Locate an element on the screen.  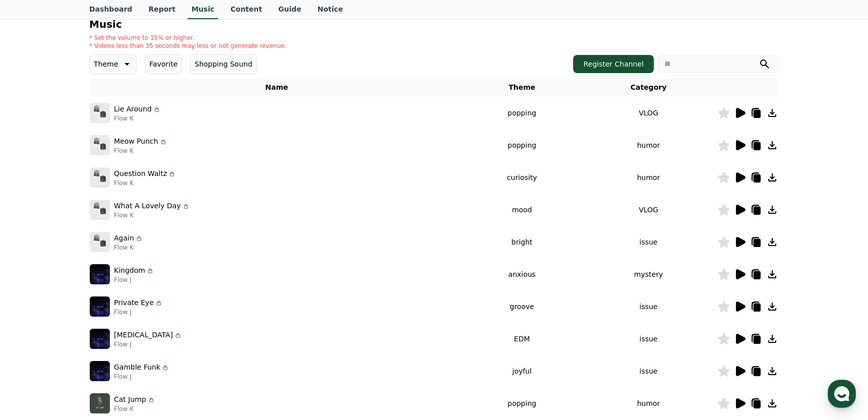
p: Again is located at coordinates (124, 238).